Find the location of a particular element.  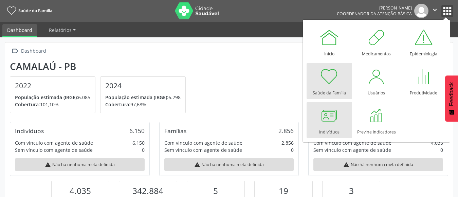

a: Medicamentos is located at coordinates (377, 42).